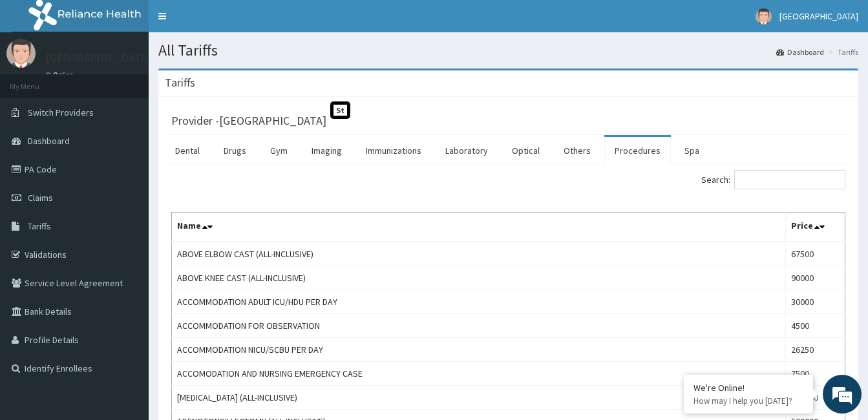 The image size is (868, 420). What do you see at coordinates (188, 150) in the screenshot?
I see `a: Dental` at bounding box center [188, 150].